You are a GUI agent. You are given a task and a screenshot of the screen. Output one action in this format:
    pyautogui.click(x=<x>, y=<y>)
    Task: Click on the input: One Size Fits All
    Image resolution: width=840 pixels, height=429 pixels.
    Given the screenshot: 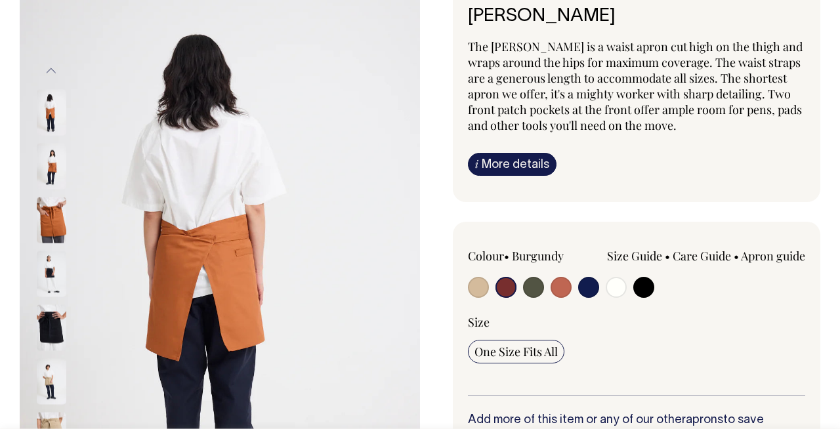 What is the action you would take?
    pyautogui.click(x=516, y=352)
    